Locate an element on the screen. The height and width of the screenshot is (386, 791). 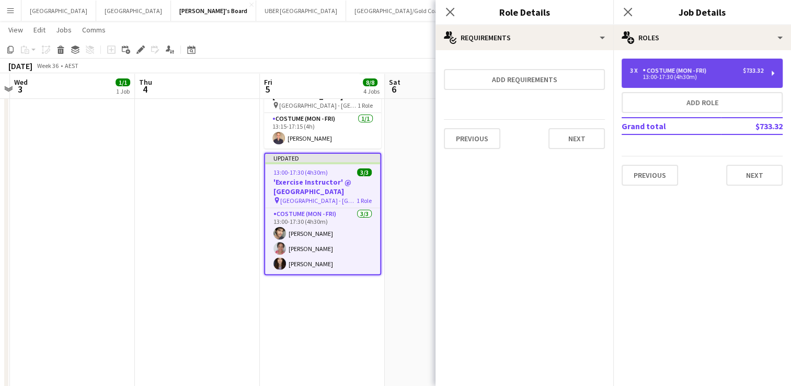
span: Edit is located at coordinates (39, 30).